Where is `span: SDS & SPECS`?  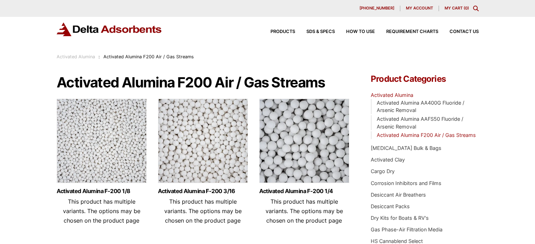 span: SDS & SPECS is located at coordinates (320, 32).